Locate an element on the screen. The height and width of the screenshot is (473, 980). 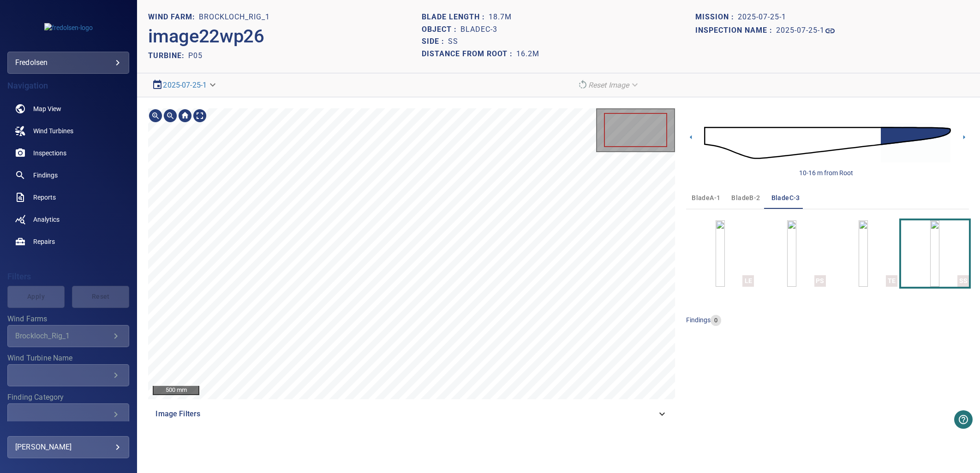
div: 2025-07-25-1 is located at coordinates (185, 85).